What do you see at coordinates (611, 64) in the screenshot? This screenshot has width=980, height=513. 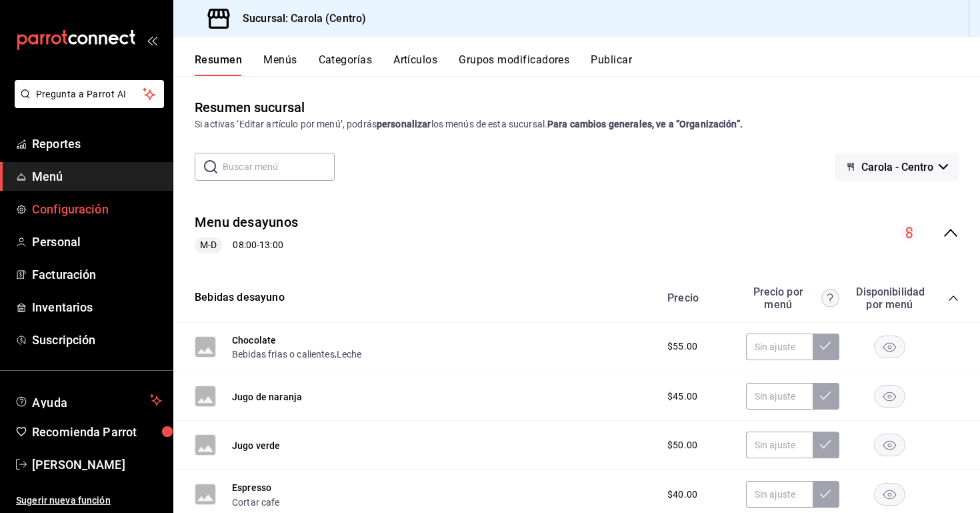 I see `button: Publicar` at bounding box center [611, 64].